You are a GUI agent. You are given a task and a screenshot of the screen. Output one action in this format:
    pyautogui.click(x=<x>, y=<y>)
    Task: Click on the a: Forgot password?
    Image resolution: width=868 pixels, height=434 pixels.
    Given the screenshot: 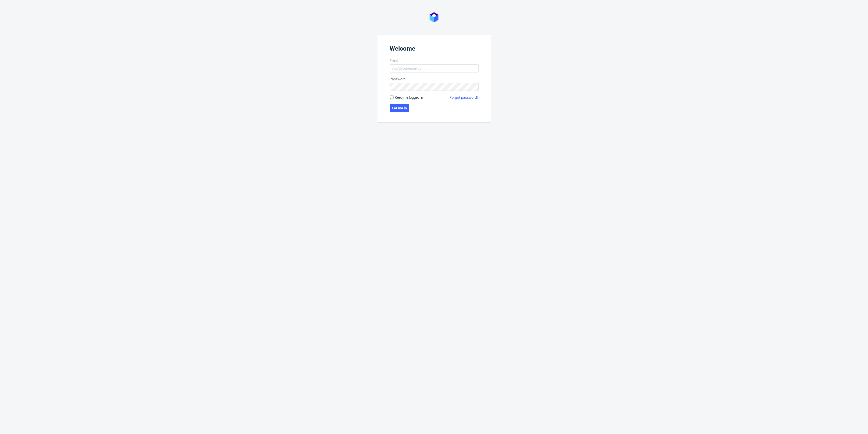 What is the action you would take?
    pyautogui.click(x=464, y=97)
    